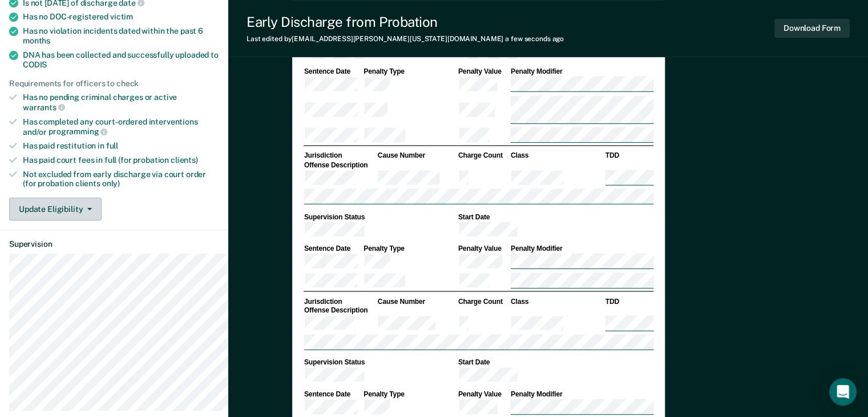 The width and height of the screenshot is (868, 417). Describe the element at coordinates (121, 36) in the screenshot. I see `div: Has no violation incidents dated within the past 6` at that location.